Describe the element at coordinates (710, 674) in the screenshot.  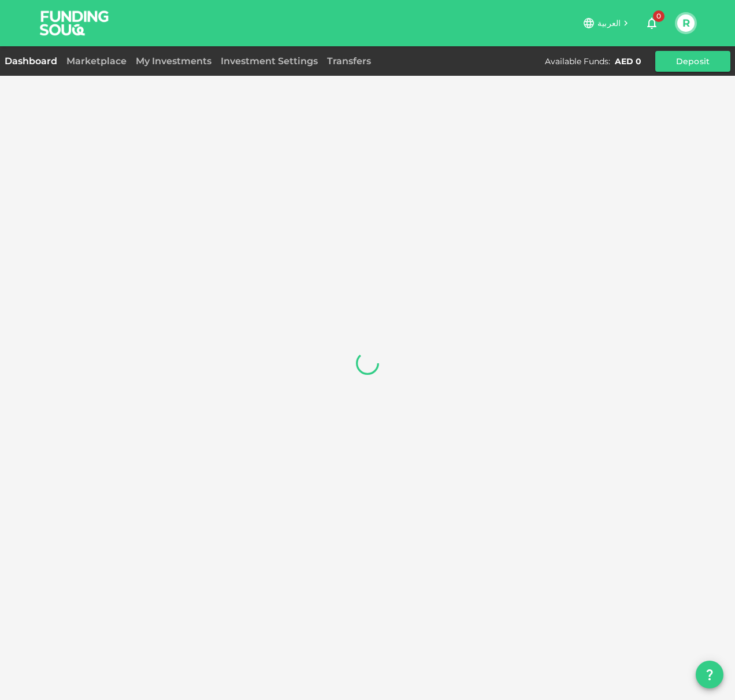
I see `button: question` at that location.